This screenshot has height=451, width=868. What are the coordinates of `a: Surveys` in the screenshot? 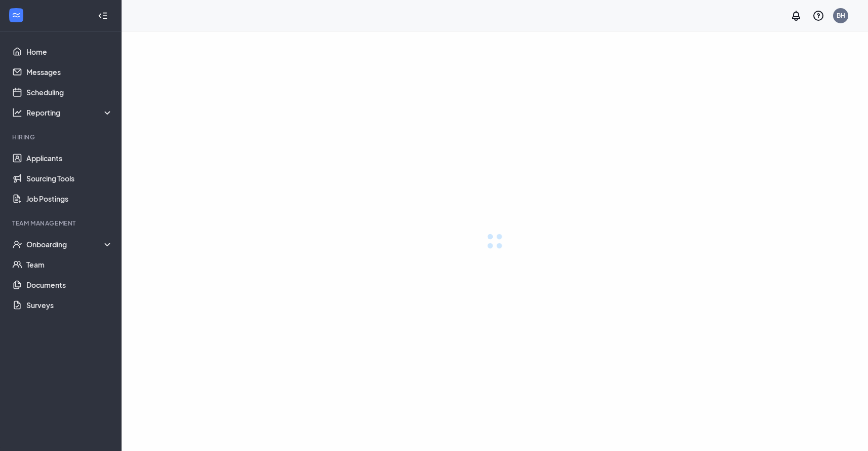 It's located at (70, 305).